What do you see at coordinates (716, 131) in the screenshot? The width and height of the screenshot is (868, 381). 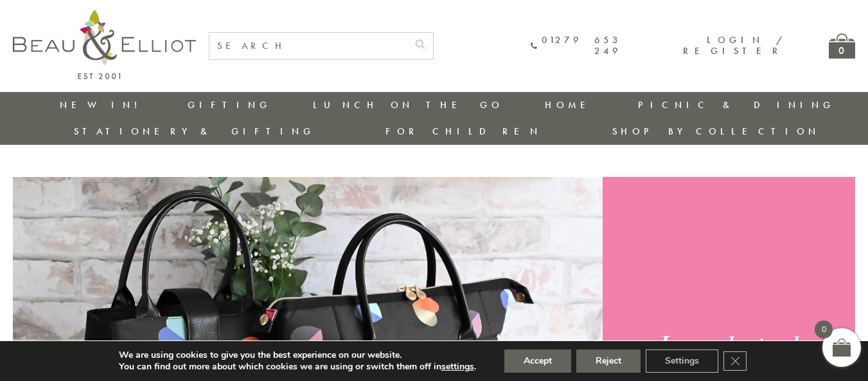 I see `a: Shop by collection` at bounding box center [716, 131].